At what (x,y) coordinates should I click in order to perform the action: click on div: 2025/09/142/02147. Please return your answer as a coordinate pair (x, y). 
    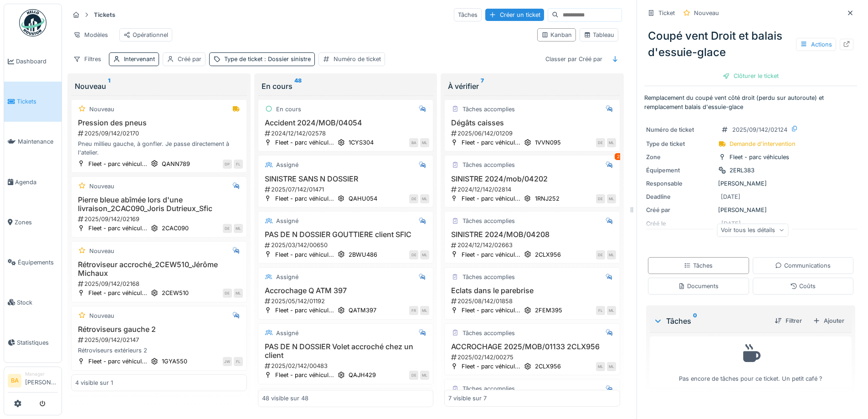
    Looking at the image, I should click on (160, 340).